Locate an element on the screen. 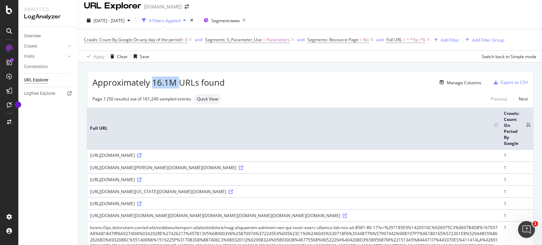 Image resolution: width=542 pixels, height=245 pixels. a: Logfiles Explorer is located at coordinates (48, 93).